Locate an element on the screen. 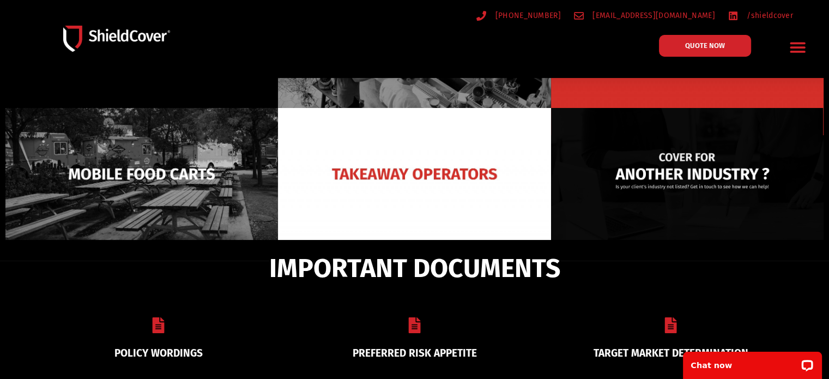  span: IMPORTANT DOCUMENTS is located at coordinates (415, 268).